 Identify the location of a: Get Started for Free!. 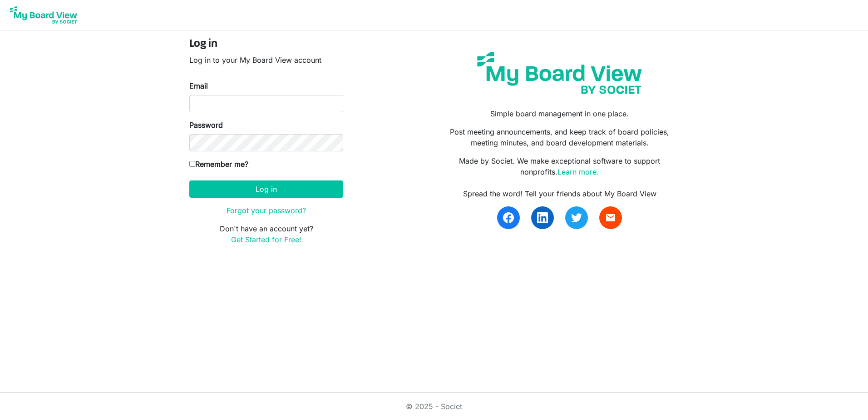
(266, 239).